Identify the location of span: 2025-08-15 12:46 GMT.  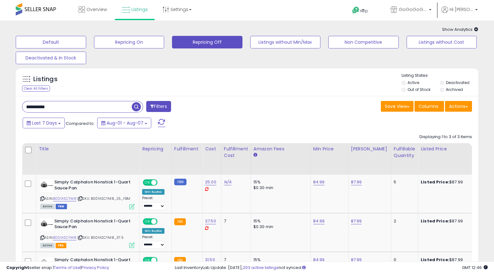
(475, 267).